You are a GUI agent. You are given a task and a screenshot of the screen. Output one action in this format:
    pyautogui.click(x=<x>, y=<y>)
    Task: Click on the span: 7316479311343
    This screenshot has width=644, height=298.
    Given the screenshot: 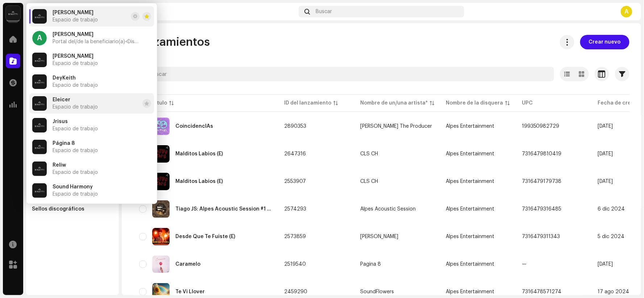 What is the action you would take?
    pyautogui.click(x=541, y=237)
    